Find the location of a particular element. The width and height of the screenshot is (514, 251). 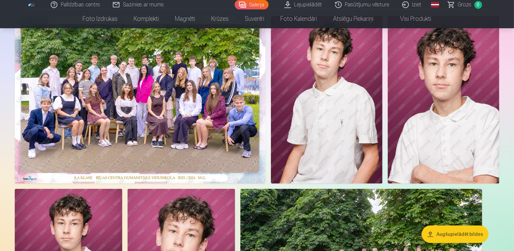

a: Foto izdrukas is located at coordinates (100, 19).